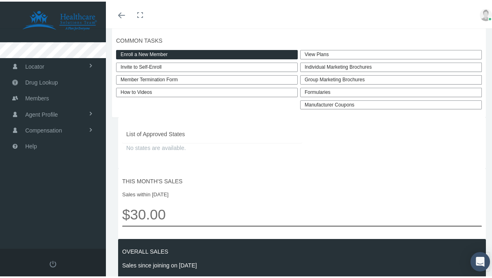 The image size is (492, 278). Describe the element at coordinates (42, 113) in the screenshot. I see `span: Agent Profile` at that location.